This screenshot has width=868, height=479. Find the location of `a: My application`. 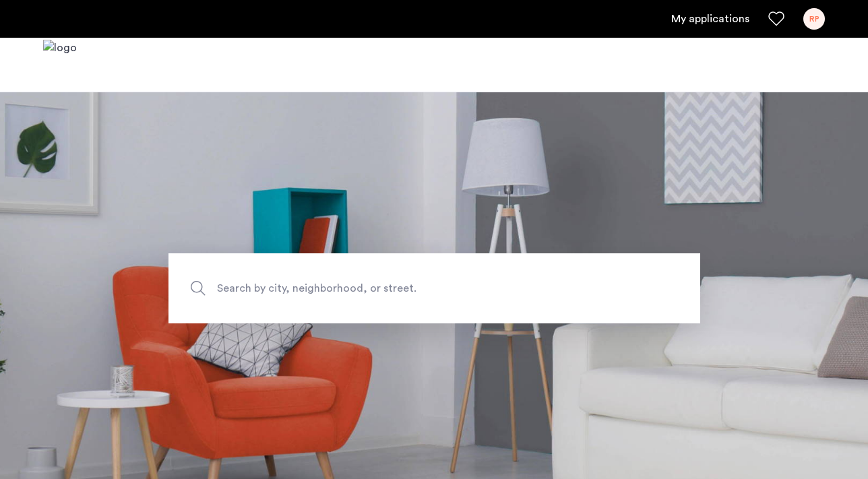

a: My application is located at coordinates (711, 19).